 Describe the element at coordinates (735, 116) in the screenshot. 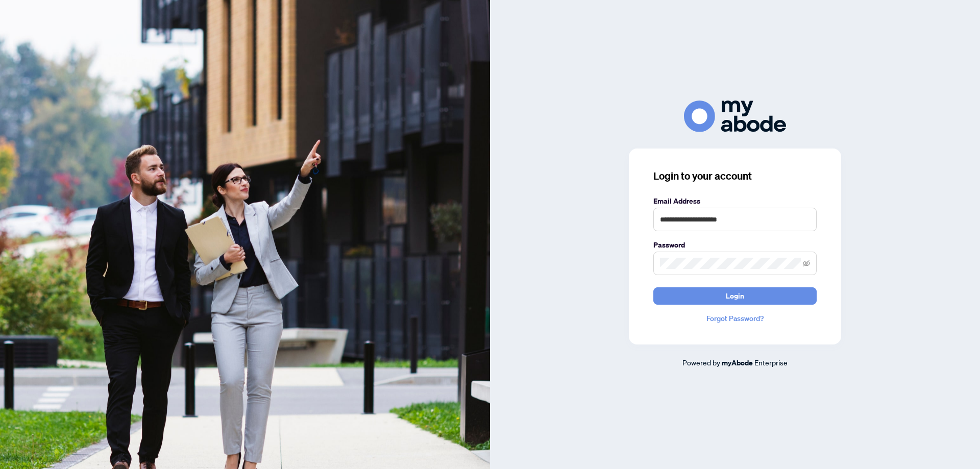

I see `img: ma-logo` at that location.